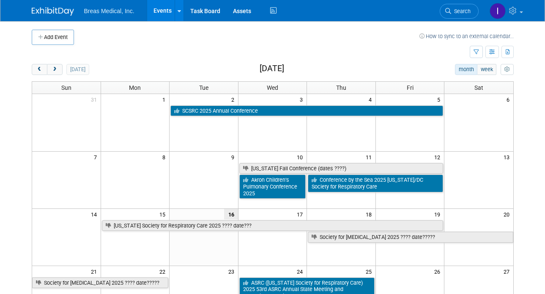 This screenshot has height=294, width=545. What do you see at coordinates (53, 37) in the screenshot?
I see `button: Add Event` at bounding box center [53, 37].